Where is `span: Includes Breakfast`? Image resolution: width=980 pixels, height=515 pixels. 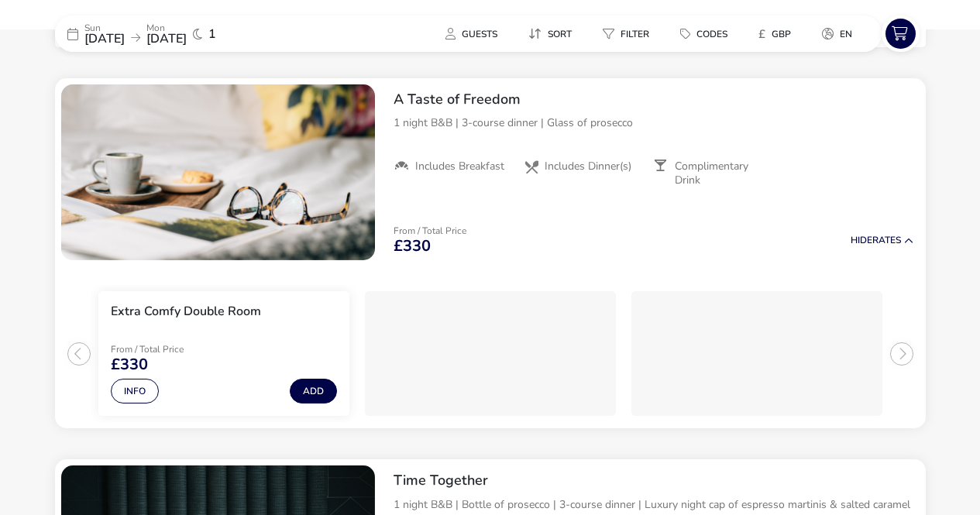
span: Includes Breakfast is located at coordinates (459, 166).